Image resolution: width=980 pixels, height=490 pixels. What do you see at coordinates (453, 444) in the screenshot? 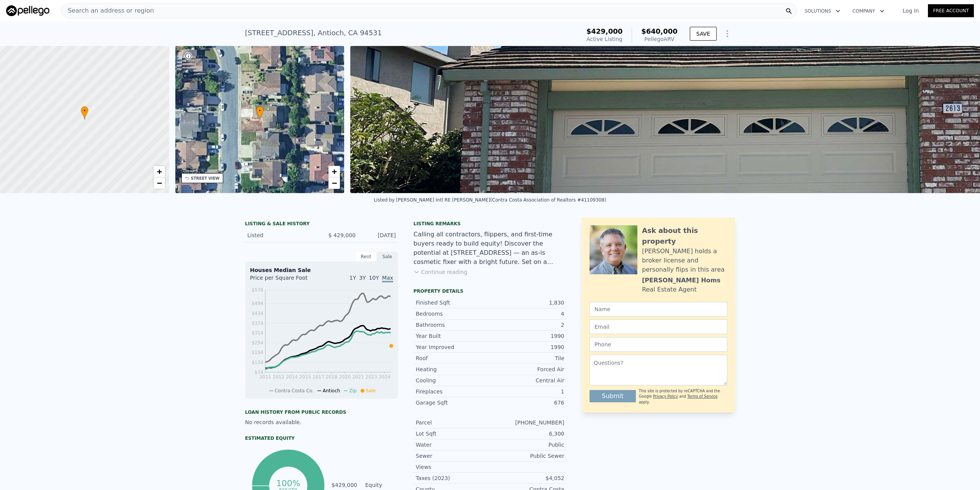
I see `div: Water` at bounding box center [453, 444].